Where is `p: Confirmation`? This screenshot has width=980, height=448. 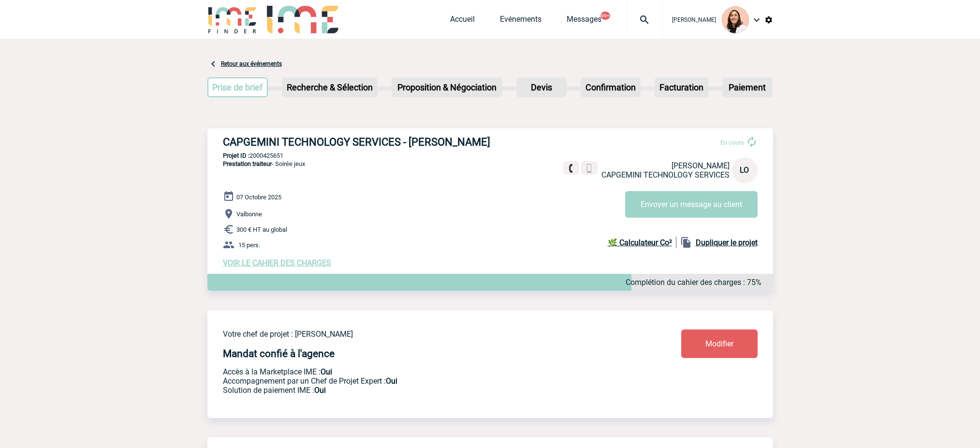
p: Confirmation is located at coordinates (611, 87).